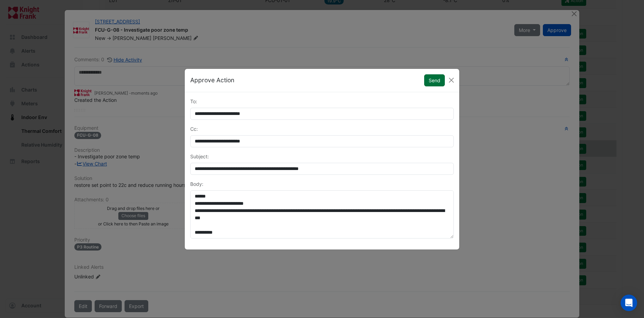  I want to click on button: Close, so click(451, 80).